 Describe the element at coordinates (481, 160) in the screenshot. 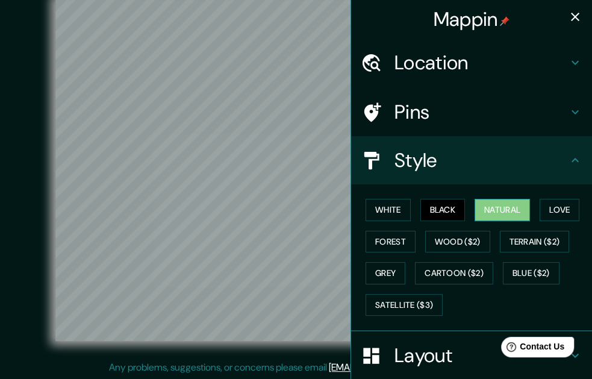

I see `h4: Style` at that location.